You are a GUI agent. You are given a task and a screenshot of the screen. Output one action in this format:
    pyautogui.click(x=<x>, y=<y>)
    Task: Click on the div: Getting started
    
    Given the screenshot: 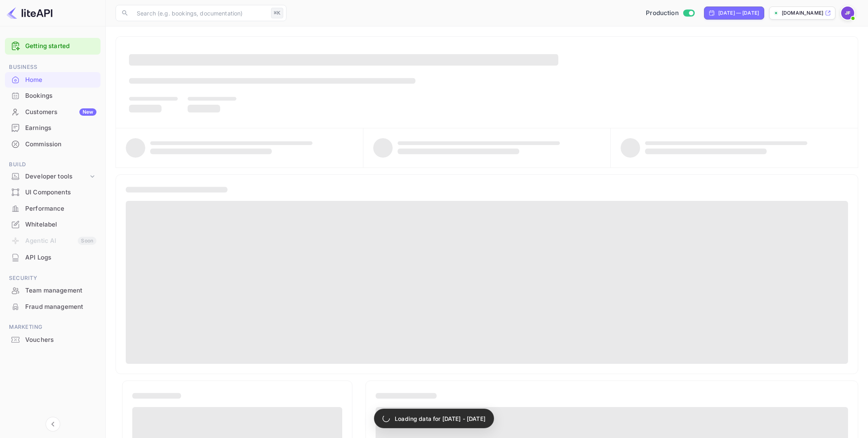 What is the action you would take?
    pyautogui.click(x=53, y=46)
    